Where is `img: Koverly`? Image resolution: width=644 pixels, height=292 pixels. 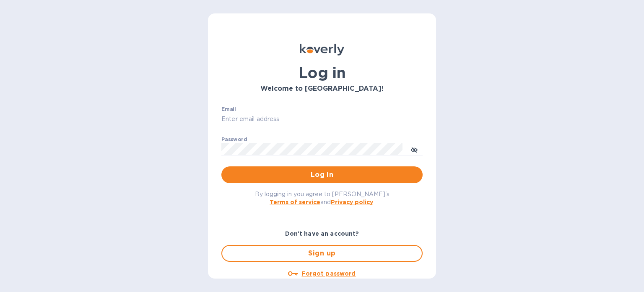 img: Koverly is located at coordinates (322, 50).